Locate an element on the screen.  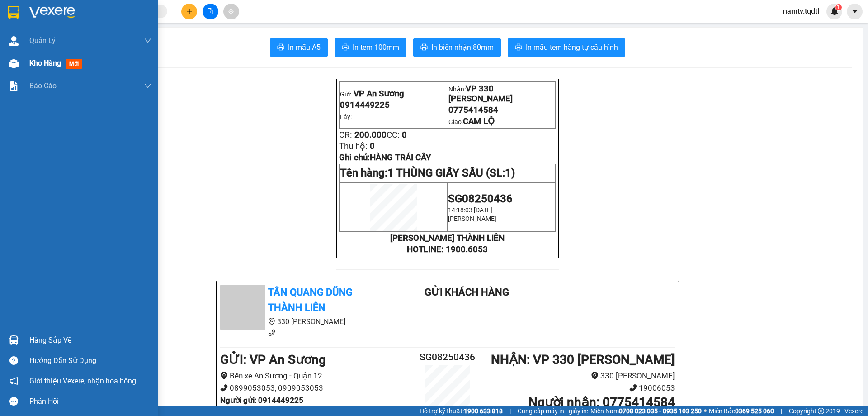
strong: HOTLINE: 1900.6053 is located at coordinates (447, 249).